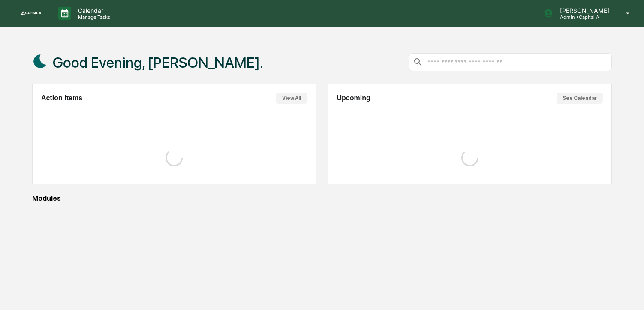 The width and height of the screenshot is (644, 310). What do you see at coordinates (580, 98) in the screenshot?
I see `a: See Calendar` at bounding box center [580, 98].